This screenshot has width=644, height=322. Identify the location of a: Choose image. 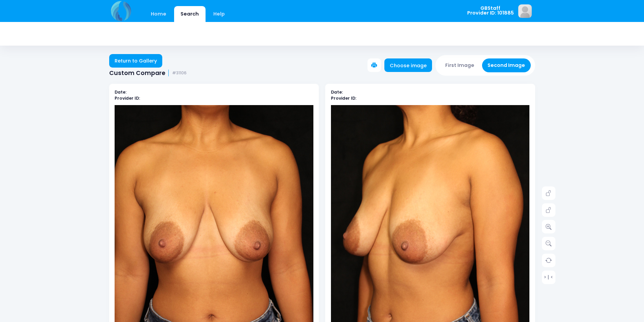
(408, 65).